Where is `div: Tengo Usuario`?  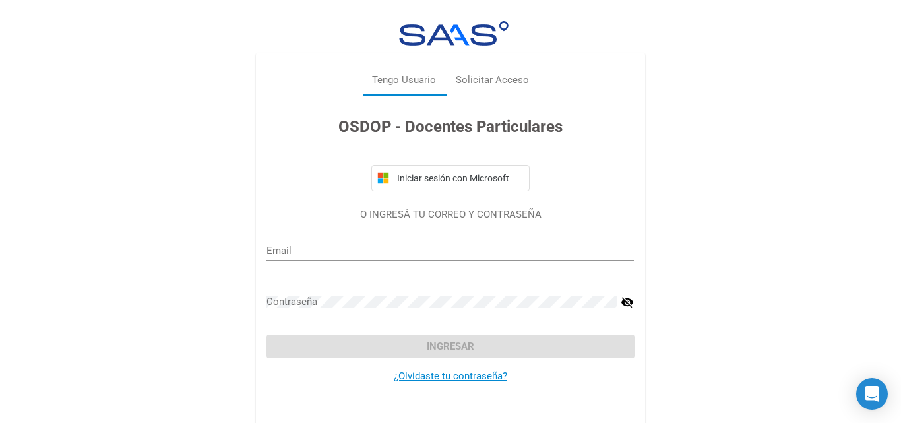 div: Tengo Usuario is located at coordinates (404, 80).